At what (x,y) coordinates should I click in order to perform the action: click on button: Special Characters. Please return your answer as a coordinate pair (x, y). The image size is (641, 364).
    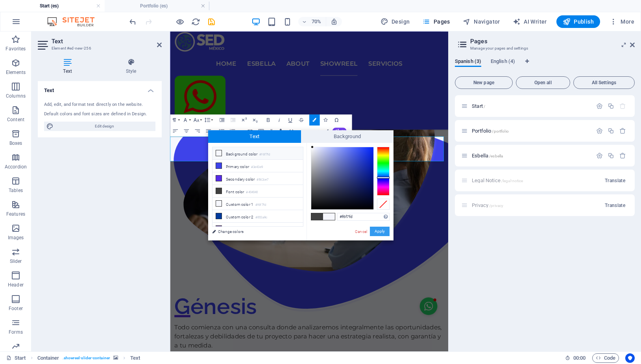
    Looking at the image, I should click on (337, 120).